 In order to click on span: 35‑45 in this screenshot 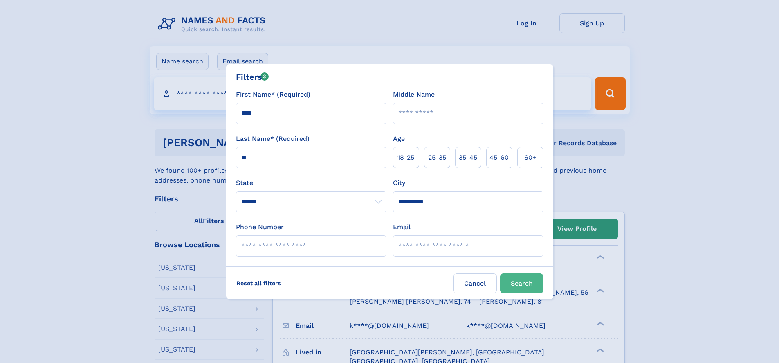, I will do `click(468, 157)`.